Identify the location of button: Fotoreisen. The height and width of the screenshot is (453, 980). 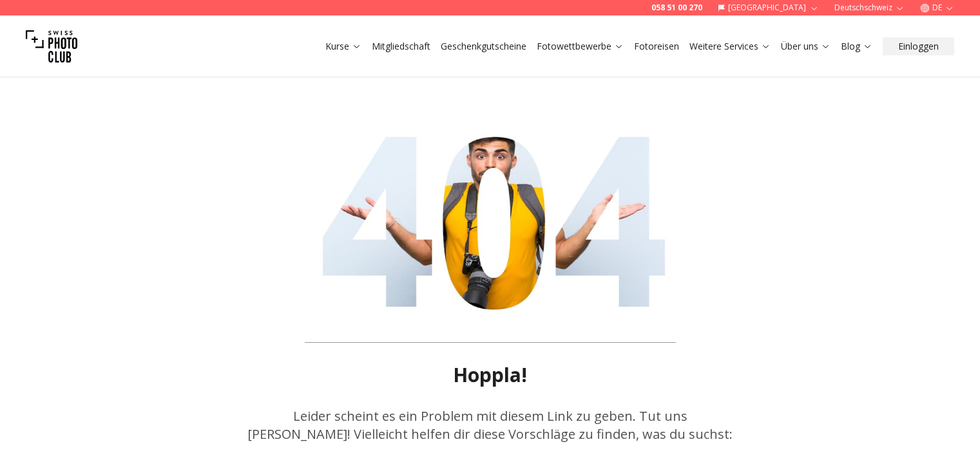
(656, 47).